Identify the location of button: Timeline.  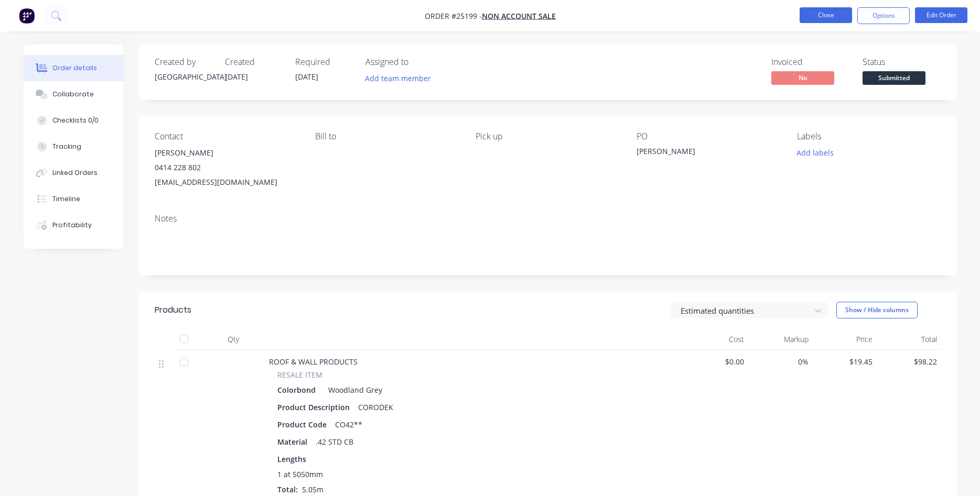
(73, 199).